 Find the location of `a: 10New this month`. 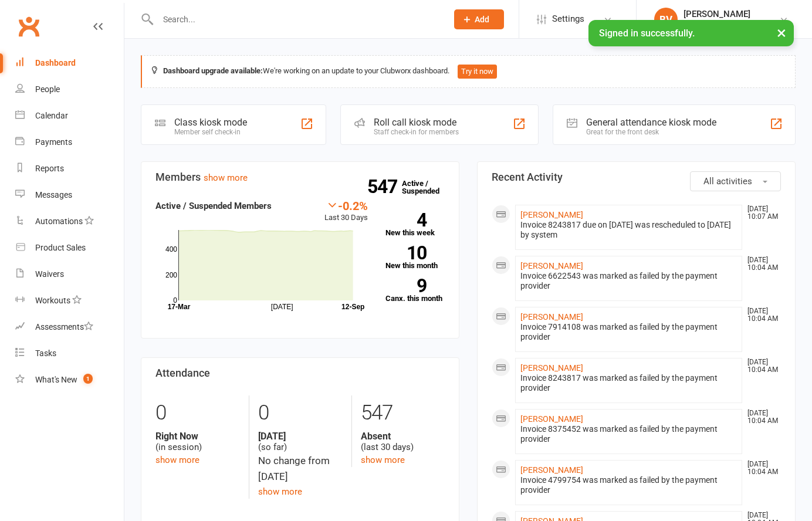

a: 10New this month is located at coordinates (415, 258).